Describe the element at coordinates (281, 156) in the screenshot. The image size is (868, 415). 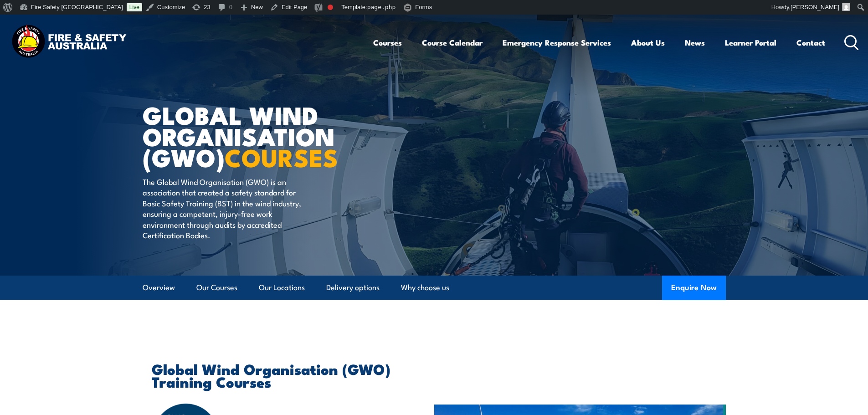
I see `strong: COURSES` at that location.